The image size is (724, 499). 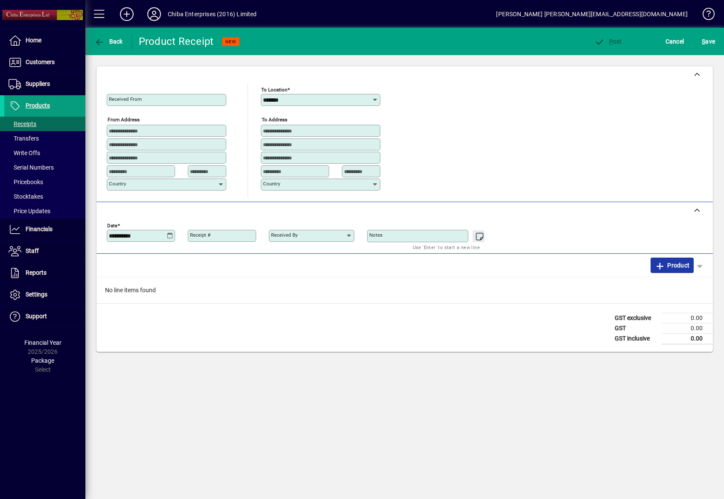 What do you see at coordinates (284, 235) in the screenshot?
I see `mat-label: Received by` at bounding box center [284, 235].